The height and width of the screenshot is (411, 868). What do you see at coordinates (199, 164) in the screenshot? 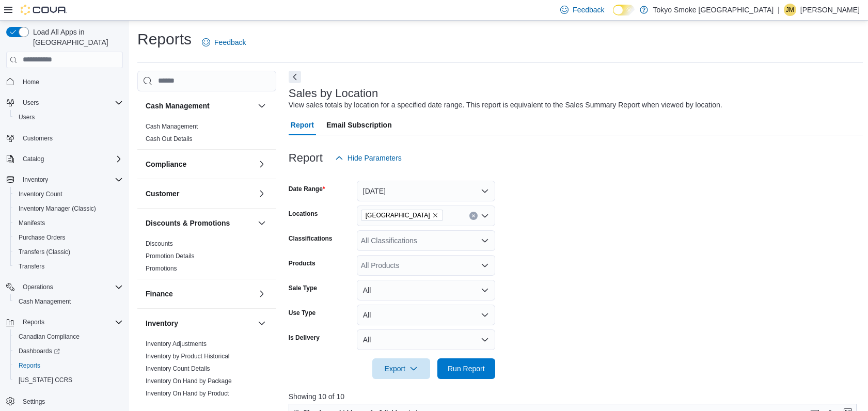
I see `button: Compliance` at bounding box center [199, 164].